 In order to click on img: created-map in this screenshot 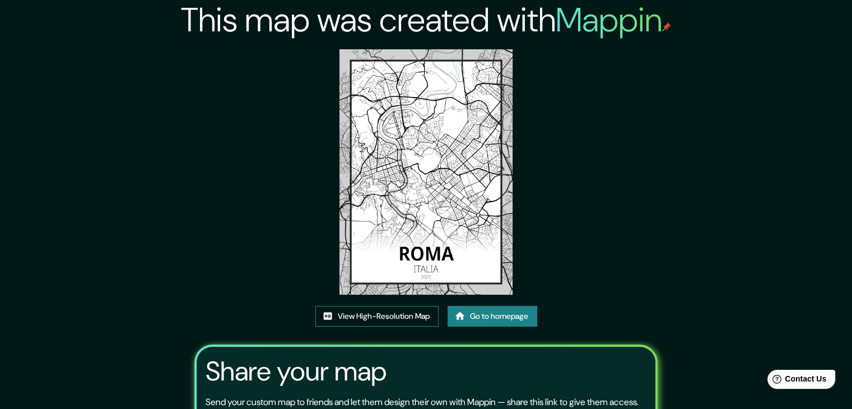, I will do `click(426, 172)`.